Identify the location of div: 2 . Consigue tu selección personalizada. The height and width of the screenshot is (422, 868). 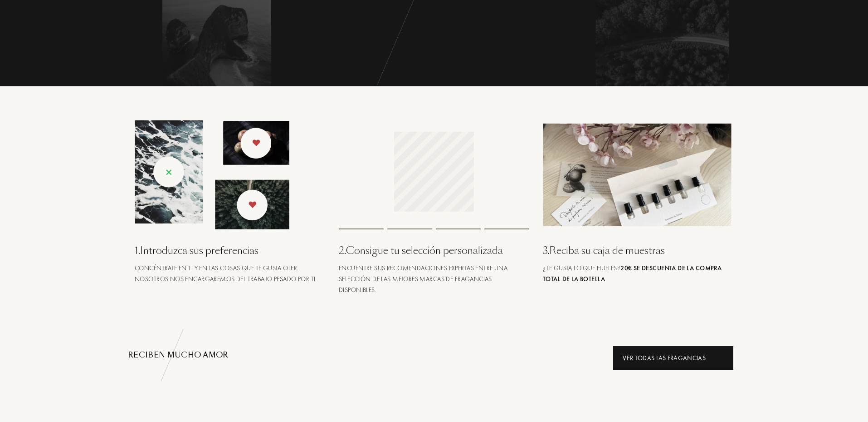
(434, 250).